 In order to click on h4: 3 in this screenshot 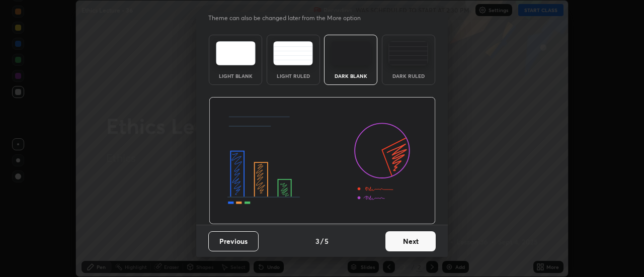, I will do `click(317, 241)`.